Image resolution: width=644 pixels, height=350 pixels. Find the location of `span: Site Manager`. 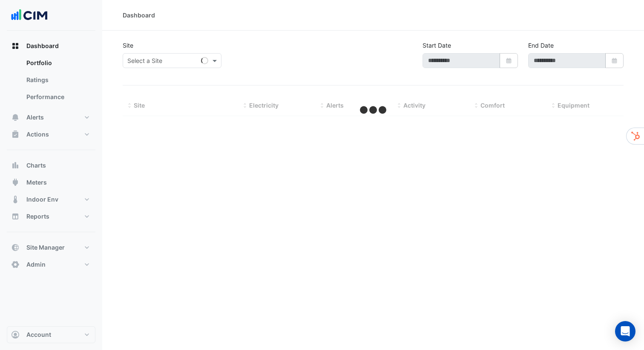

span: Site Manager is located at coordinates (46, 248).